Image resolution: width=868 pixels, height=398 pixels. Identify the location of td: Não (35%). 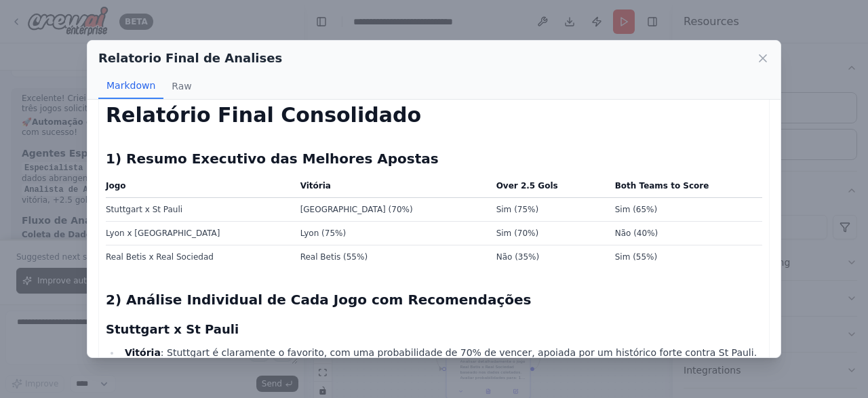
(547, 257).